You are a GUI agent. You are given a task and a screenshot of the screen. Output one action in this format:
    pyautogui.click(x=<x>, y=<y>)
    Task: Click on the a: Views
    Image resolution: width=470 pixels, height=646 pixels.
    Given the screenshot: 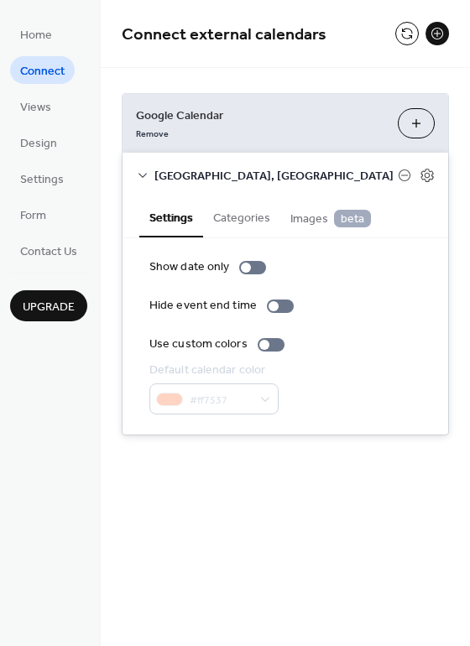 What is the action you would take?
    pyautogui.click(x=35, y=106)
    